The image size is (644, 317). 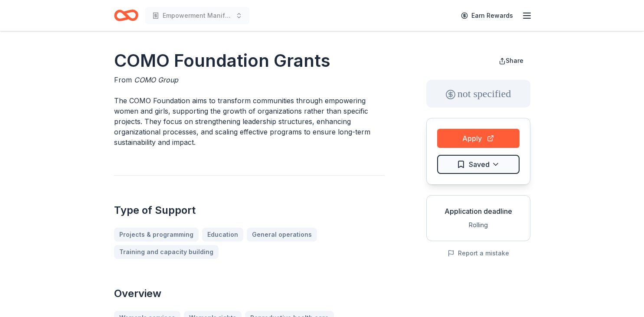 What do you see at coordinates (250, 61) in the screenshot?
I see `h1: COMO Foundation Grants` at bounding box center [250, 61].